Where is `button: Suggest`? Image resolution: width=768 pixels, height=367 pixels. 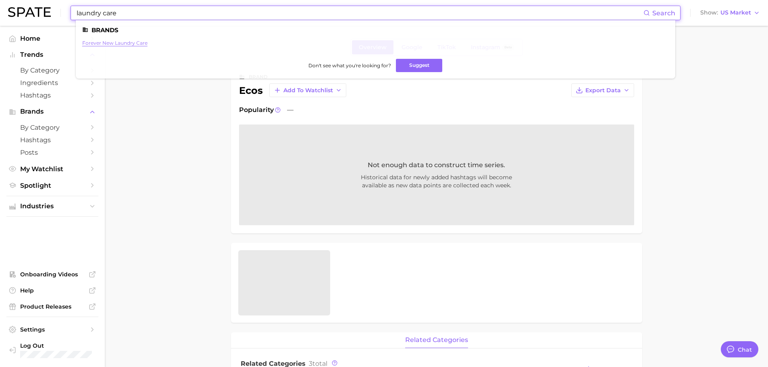 button: Suggest is located at coordinates (419, 65).